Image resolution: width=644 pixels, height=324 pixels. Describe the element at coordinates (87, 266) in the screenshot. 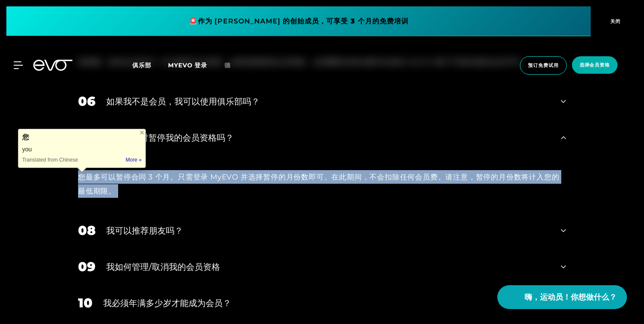

I see `font: 09` at that location.